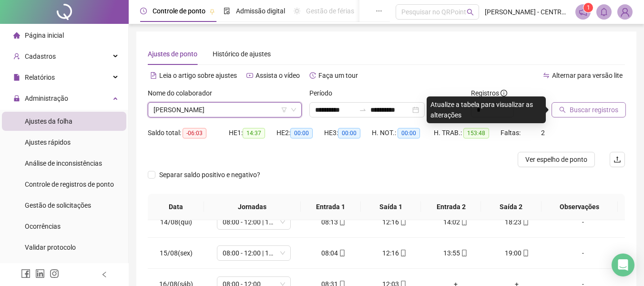 Image resolution: width=644 pixels, height=286 pixels. What do you see at coordinates (104, 274) in the screenshot?
I see `span: left` at bounding box center [104, 274].